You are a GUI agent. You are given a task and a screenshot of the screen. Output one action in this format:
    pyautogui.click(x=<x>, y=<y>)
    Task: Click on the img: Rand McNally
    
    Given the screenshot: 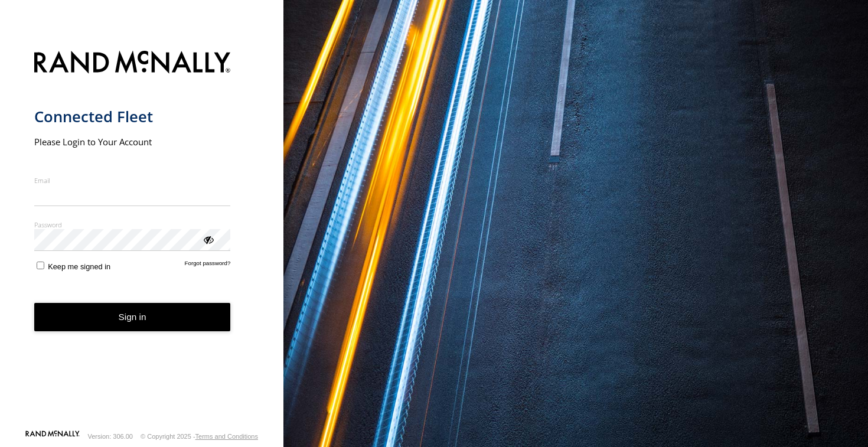 What is the action you would take?
    pyautogui.click(x=132, y=63)
    